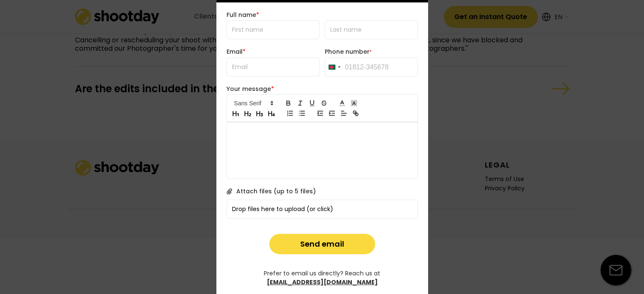 The image size is (644, 294). Describe the element at coordinates (253, 103) in the screenshot. I see `span: Font` at that location.